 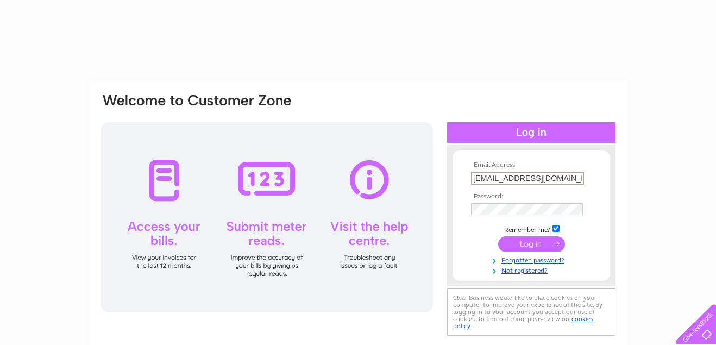 What do you see at coordinates (531, 229) in the screenshot?
I see `td: Remember me?` at bounding box center [531, 229].